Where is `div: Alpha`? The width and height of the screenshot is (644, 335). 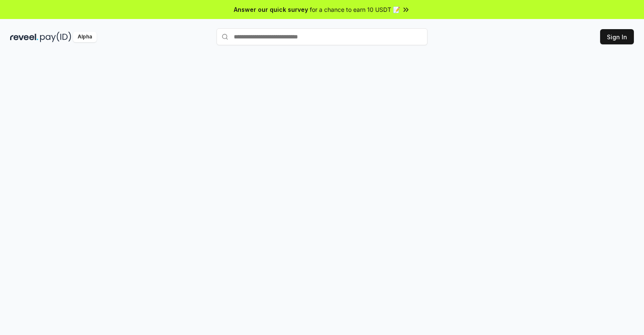
div: Alpha is located at coordinates (85, 37).